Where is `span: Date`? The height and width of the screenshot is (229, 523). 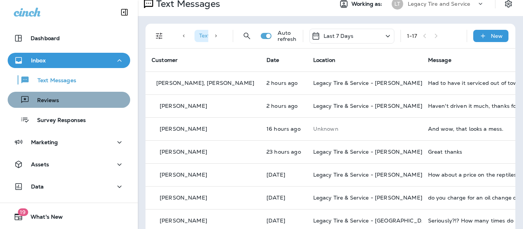 span: Date is located at coordinates (273, 60).